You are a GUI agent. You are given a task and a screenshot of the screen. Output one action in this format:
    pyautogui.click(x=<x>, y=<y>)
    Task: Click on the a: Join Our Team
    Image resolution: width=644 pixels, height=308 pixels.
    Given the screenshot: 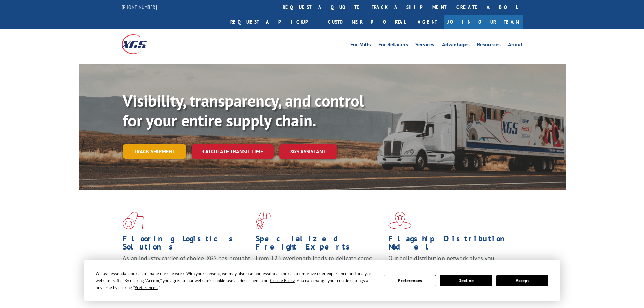 What is the action you would take?
    pyautogui.click(x=483, y=22)
    